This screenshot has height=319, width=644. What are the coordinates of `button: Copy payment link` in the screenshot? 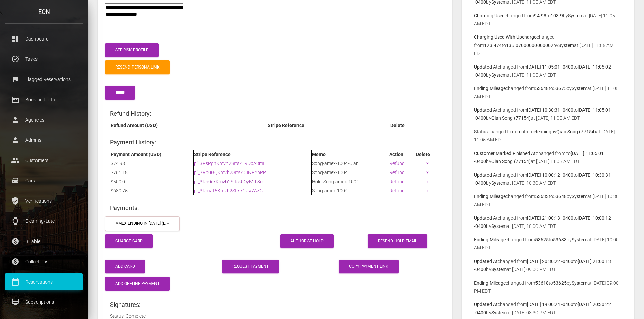 It's located at (369, 266).